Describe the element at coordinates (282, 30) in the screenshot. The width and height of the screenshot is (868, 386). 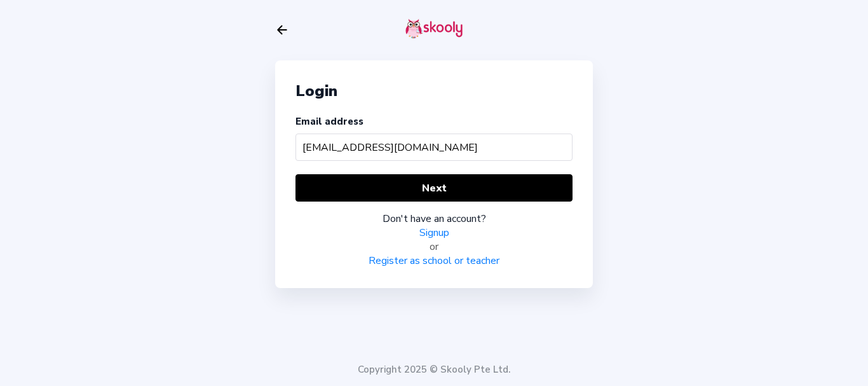
I see `button: arrow back outline` at that location.